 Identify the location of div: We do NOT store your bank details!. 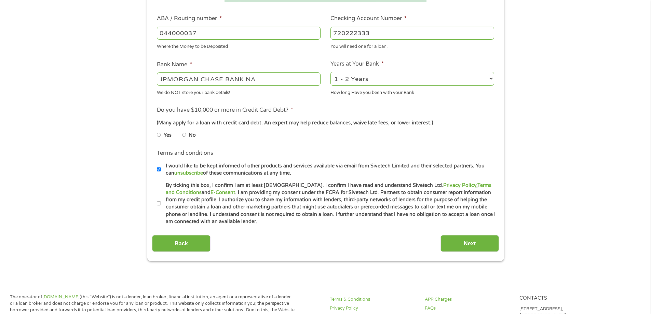
(239, 91).